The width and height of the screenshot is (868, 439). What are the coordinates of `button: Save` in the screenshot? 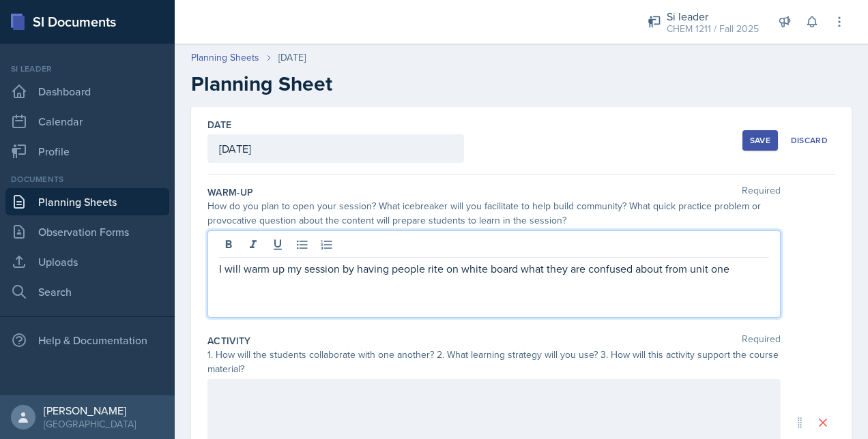 It's located at (760, 141).